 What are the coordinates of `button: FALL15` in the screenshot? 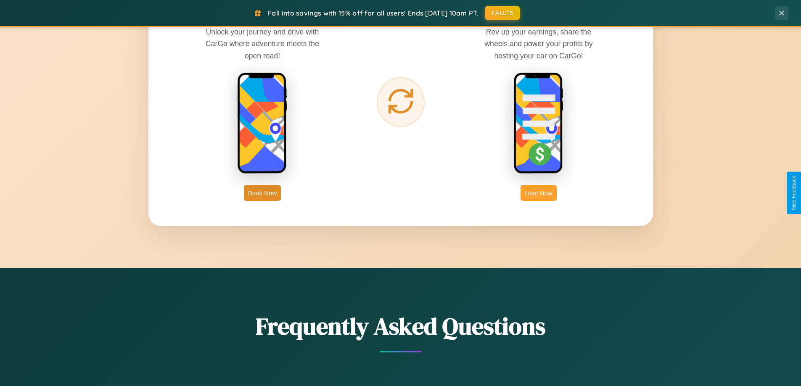 It's located at (502, 13).